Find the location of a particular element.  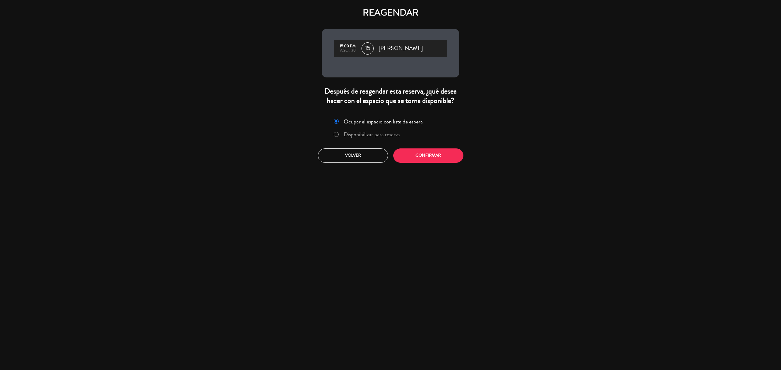

div: 15:00 PM is located at coordinates (348, 46).